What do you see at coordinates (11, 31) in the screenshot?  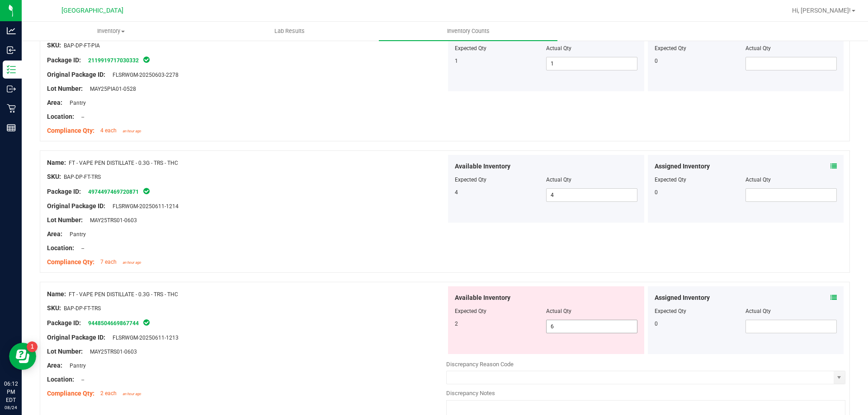 I see `inline-svg: Analytics` at bounding box center [11, 31].